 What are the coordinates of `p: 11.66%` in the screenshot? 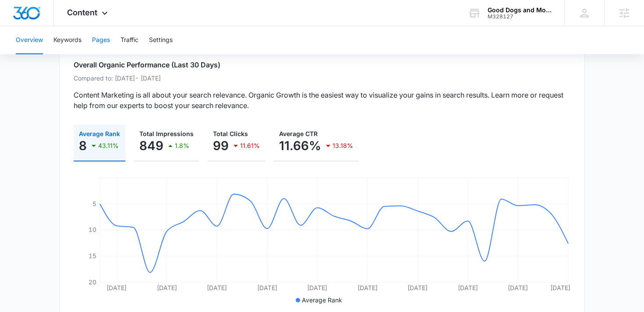 It's located at (300, 146).